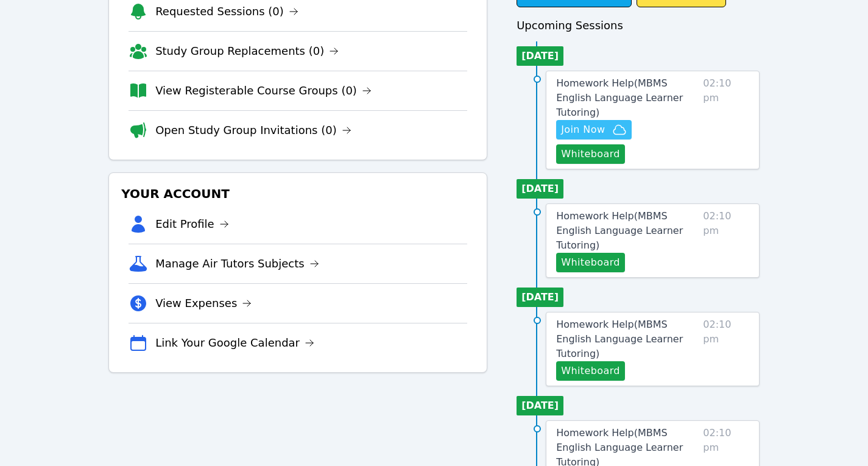  What do you see at coordinates (235, 343) in the screenshot?
I see `a: Link Your Google Calendar` at bounding box center [235, 343].